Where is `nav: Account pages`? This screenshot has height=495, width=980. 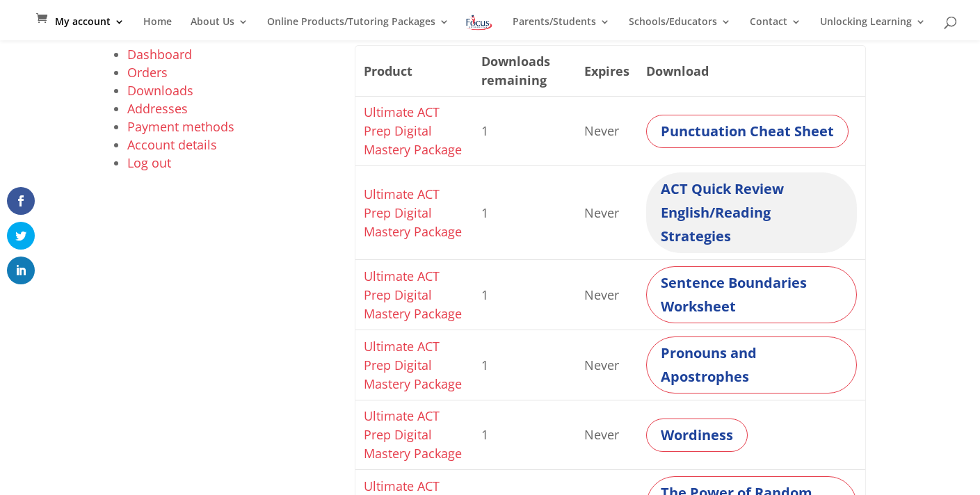 nav: Account pages is located at coordinates (228, 115).